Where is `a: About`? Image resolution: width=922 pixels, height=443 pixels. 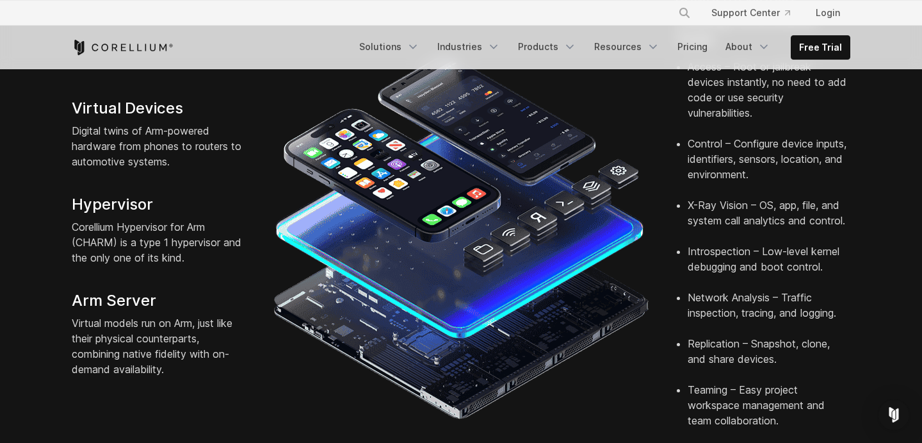
a: About is located at coordinates (748, 47).